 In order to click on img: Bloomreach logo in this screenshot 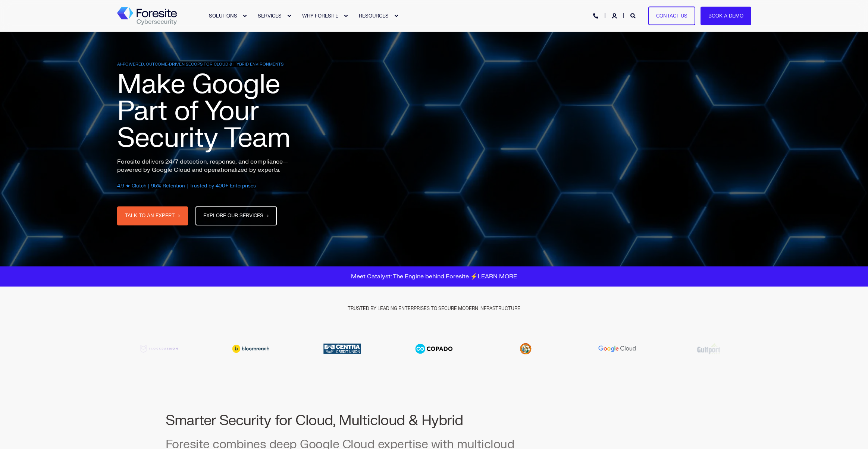, I will do `click(251, 349)`.